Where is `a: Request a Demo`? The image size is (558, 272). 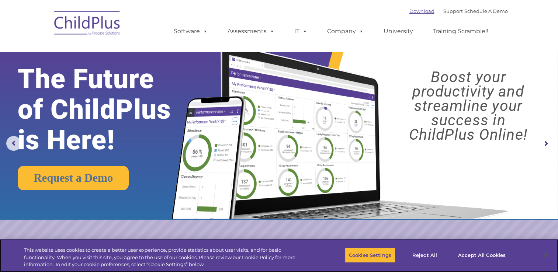 a: Request a Demo is located at coordinates (73, 178).